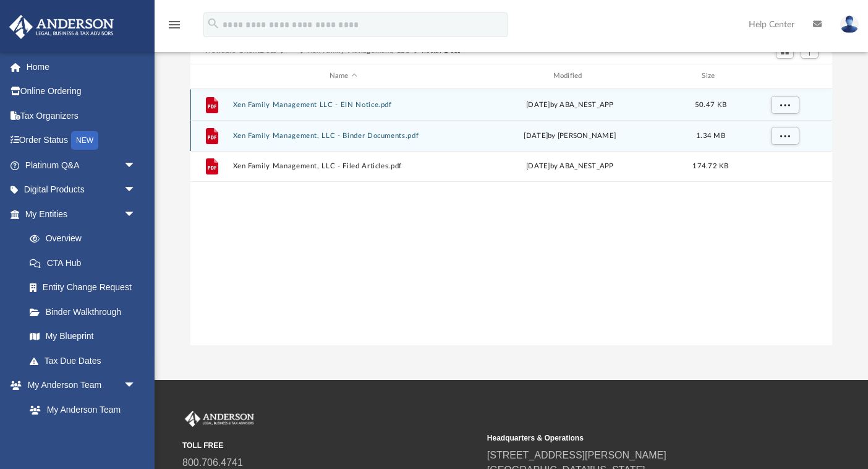 The width and height of the screenshot is (868, 469). What do you see at coordinates (82, 92) in the screenshot?
I see `a: Online Ordering` at bounding box center [82, 92].